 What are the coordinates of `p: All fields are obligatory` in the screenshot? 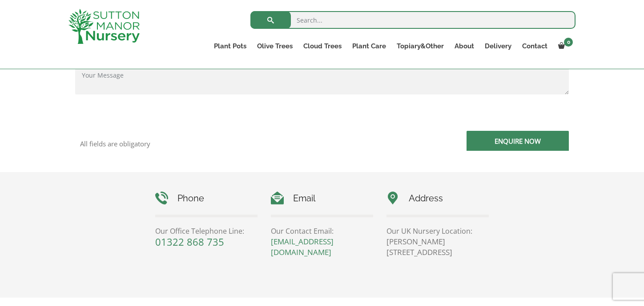 It's located at (197, 144).